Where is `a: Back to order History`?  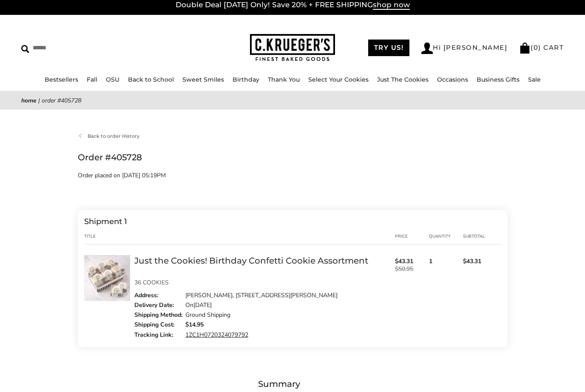
a: Back to order History is located at coordinates (109, 136).